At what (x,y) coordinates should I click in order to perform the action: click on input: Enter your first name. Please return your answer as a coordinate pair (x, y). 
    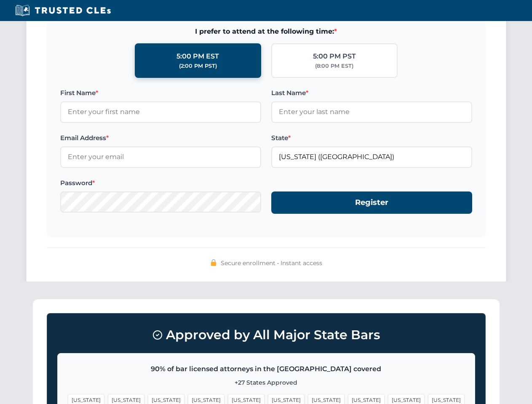
    Looking at the image, I should click on (161, 112).